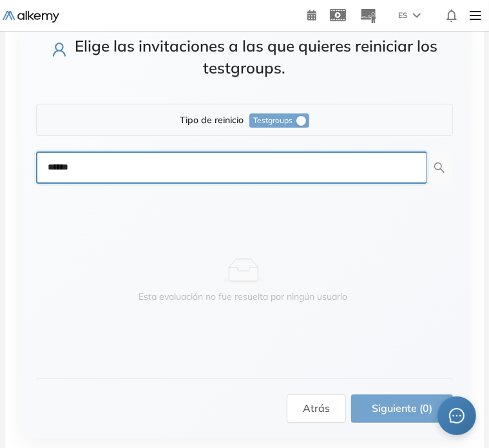 The height and width of the screenshot is (448, 489). Describe the element at coordinates (316, 408) in the screenshot. I see `span: Atrás` at that location.